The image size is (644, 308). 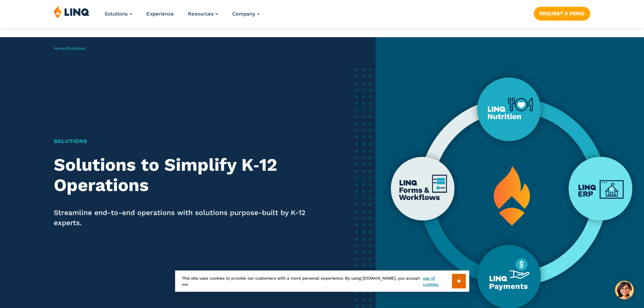 I want to click on a: Company, so click(x=246, y=14).